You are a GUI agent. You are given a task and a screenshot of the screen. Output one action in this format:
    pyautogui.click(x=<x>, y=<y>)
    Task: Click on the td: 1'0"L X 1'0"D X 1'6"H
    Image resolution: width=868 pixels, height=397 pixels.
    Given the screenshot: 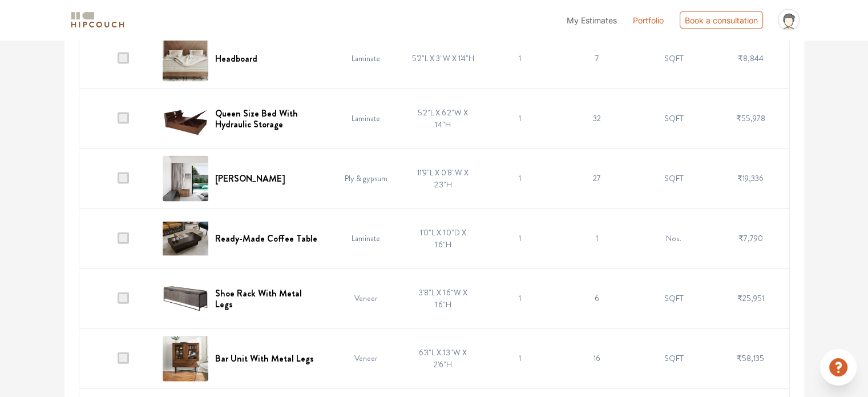 What is the action you would take?
    pyautogui.click(x=443, y=238)
    